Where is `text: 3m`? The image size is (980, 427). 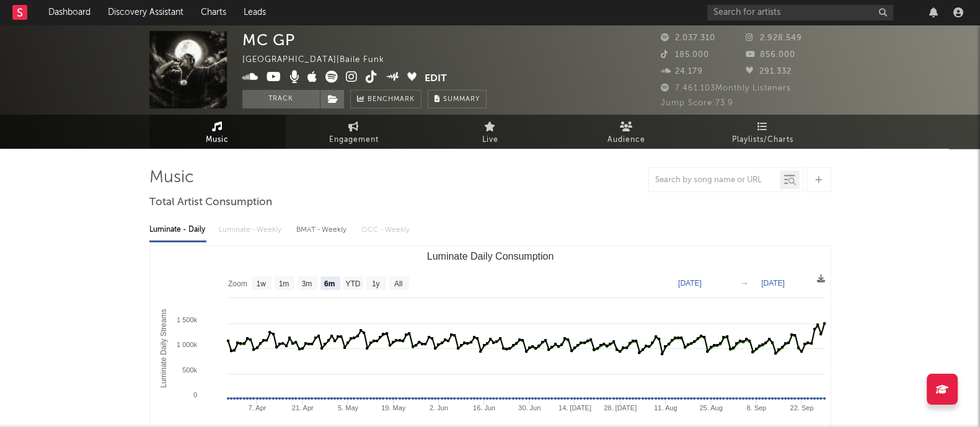
text: 3m is located at coordinates (306, 283).